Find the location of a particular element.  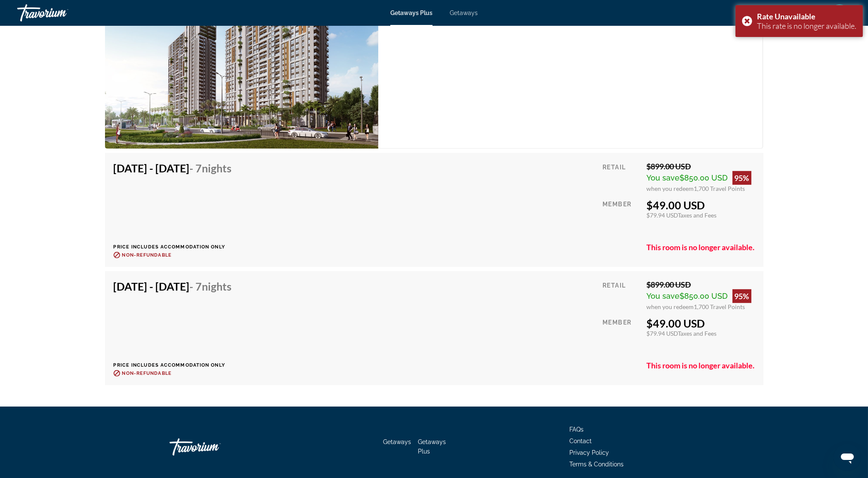

a: Privacy Policy is located at coordinates (589, 453).